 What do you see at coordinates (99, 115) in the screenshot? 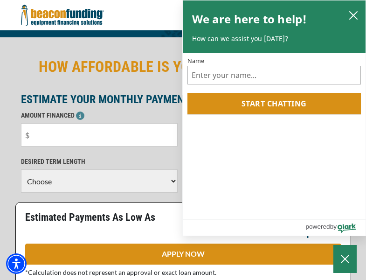
I see `p: AMOUNT FINANCED` at bounding box center [99, 115].